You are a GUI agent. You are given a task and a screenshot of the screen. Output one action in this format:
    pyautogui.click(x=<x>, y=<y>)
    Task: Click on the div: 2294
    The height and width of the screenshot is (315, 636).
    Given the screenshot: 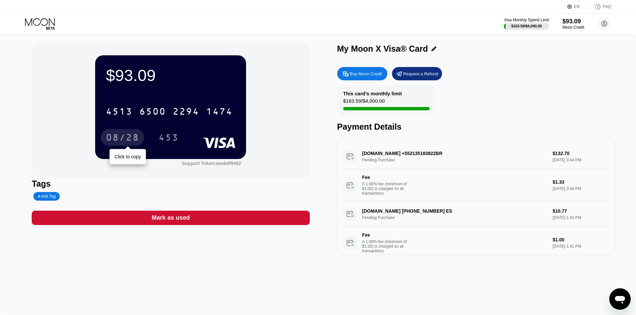 What is the action you would take?
    pyautogui.click(x=186, y=112)
    